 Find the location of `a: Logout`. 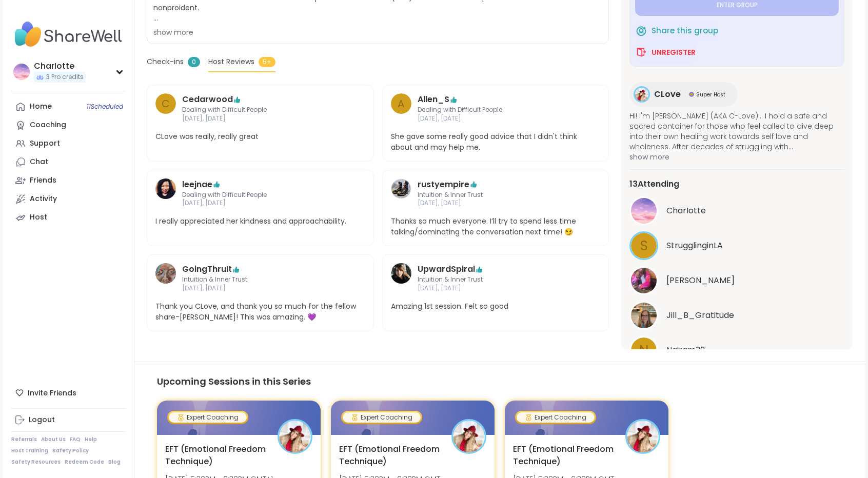

a: Logout is located at coordinates (68, 420).